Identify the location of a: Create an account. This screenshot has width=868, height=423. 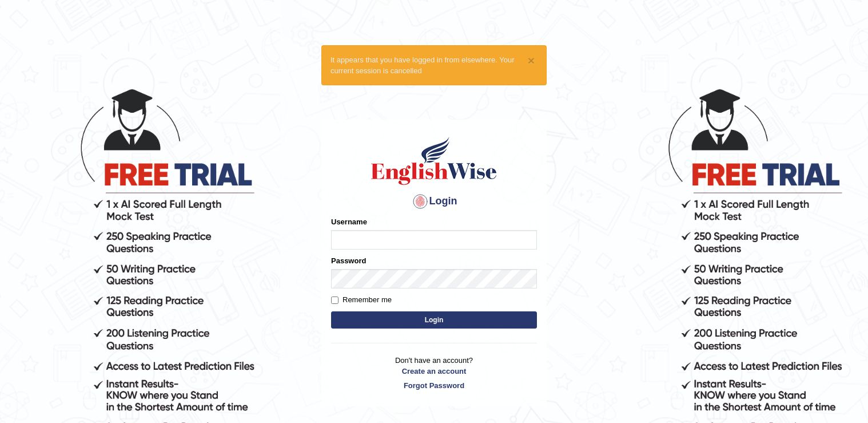
(434, 371).